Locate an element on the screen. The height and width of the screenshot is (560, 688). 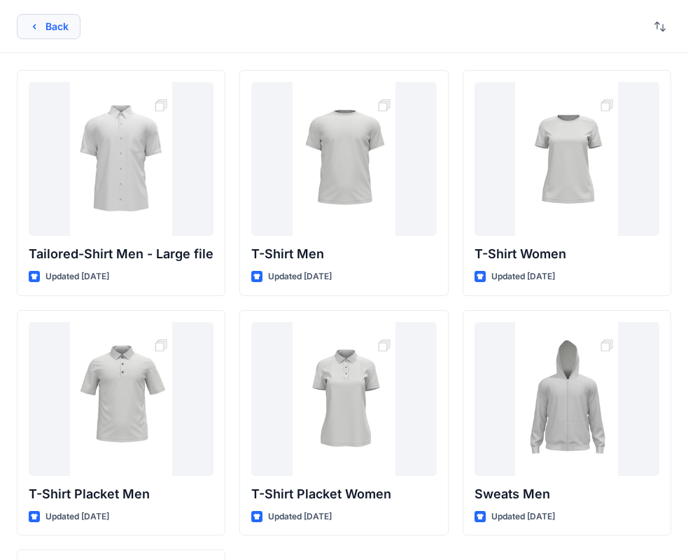
p: Tailored-Shirt Men - Large file is located at coordinates (121, 254).